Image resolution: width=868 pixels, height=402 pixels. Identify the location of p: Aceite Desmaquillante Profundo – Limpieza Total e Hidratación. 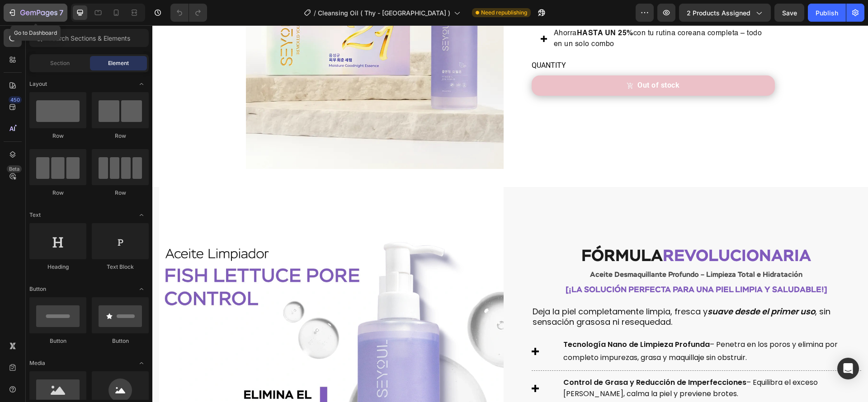
(544, 250).